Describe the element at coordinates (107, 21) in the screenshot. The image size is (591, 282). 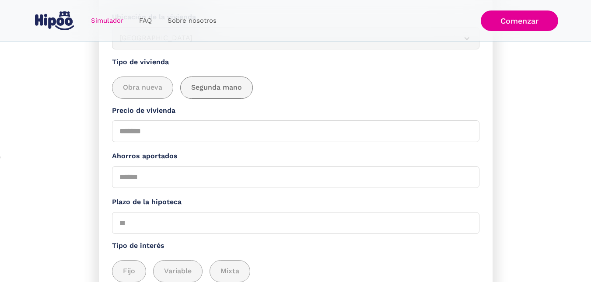
I see `a: Simulador` at that location.